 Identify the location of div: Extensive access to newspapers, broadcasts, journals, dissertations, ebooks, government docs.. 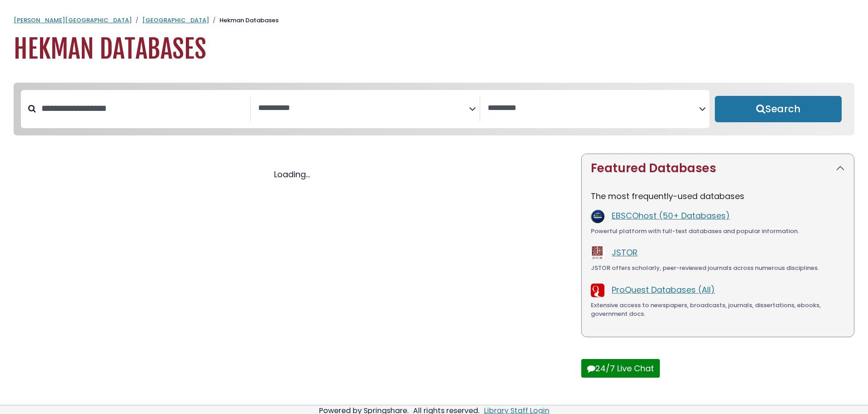
(718, 309).